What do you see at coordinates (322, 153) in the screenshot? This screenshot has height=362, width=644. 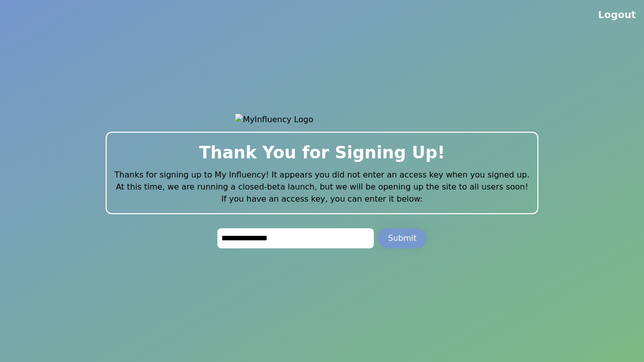 I see `h2: Thank You for Signing Up!` at bounding box center [322, 153].